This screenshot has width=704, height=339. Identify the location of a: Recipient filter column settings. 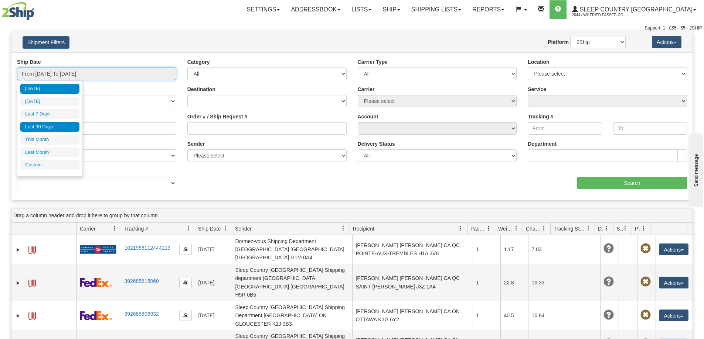
(461, 229).